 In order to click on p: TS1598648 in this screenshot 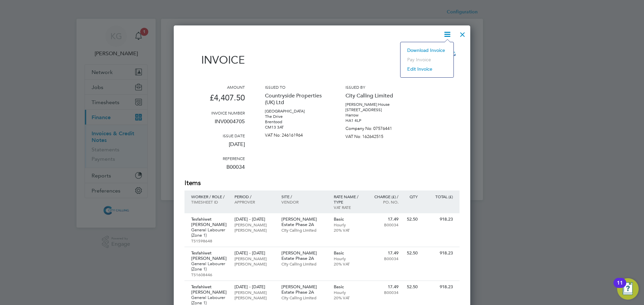, I will do `click(209, 241)`.